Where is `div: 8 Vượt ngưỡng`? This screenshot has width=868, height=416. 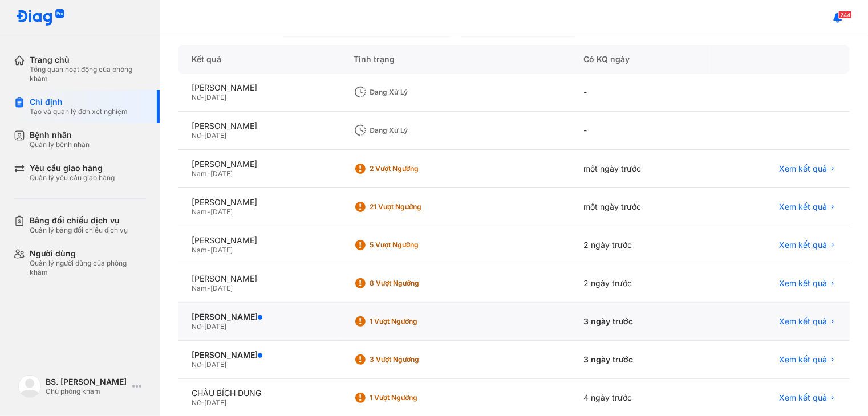
div: 8 Vượt ngưỡng is located at coordinates (415, 283).